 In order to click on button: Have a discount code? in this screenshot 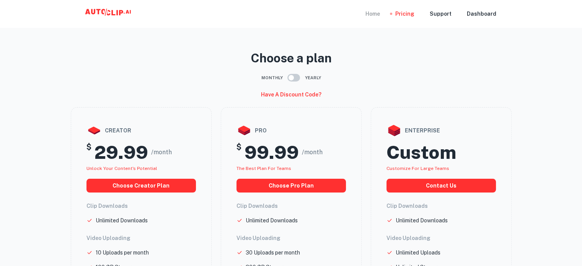, I will do `click(291, 94)`.